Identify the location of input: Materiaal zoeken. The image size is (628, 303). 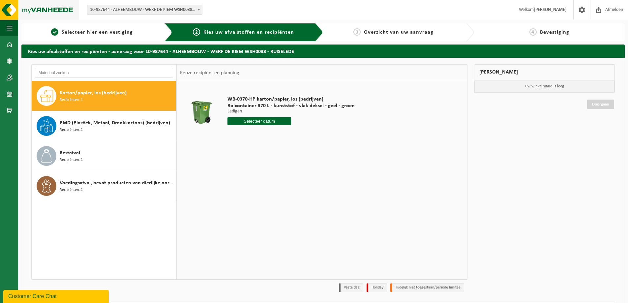
(104, 73).